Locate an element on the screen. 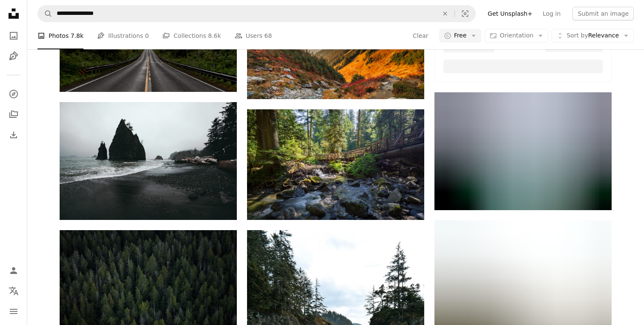 The height and width of the screenshot is (325, 644). a: green grass field near mountain during daytime is located at coordinates (523, 279).